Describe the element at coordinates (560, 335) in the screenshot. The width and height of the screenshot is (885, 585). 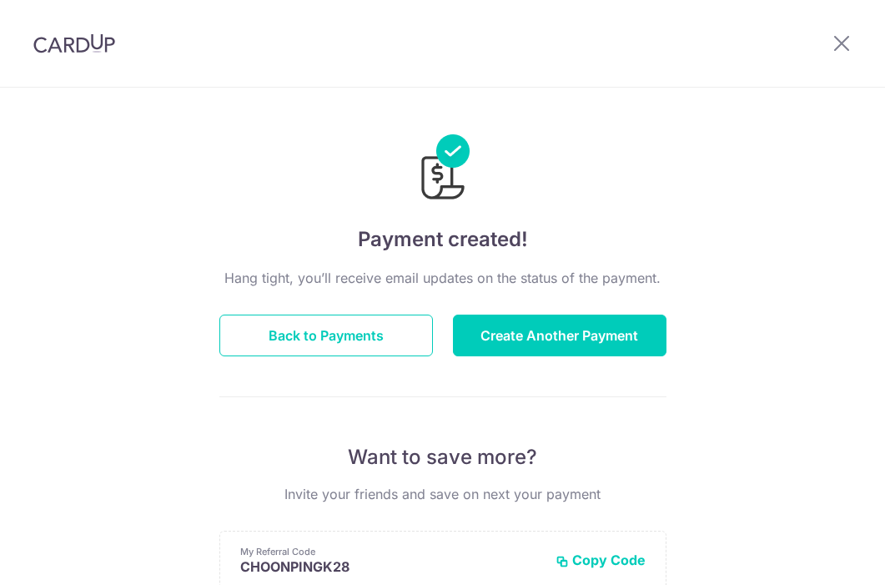
I see `button: Create Another Payment` at that location.